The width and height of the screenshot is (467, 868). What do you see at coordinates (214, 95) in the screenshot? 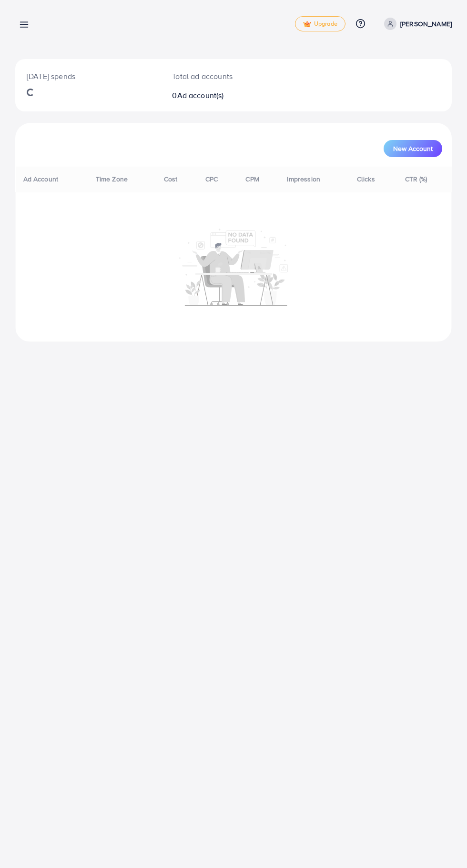
I see `h2: 0` at bounding box center [214, 95].